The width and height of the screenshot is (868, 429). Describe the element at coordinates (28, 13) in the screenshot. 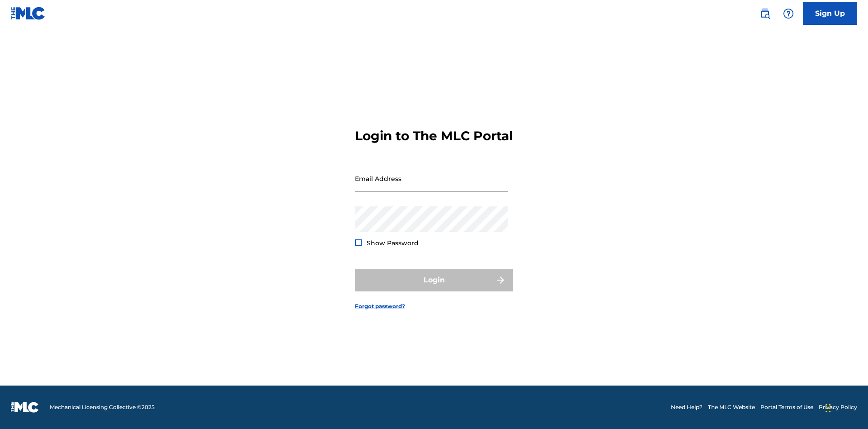

I see `img: MLC Logo` at that location.